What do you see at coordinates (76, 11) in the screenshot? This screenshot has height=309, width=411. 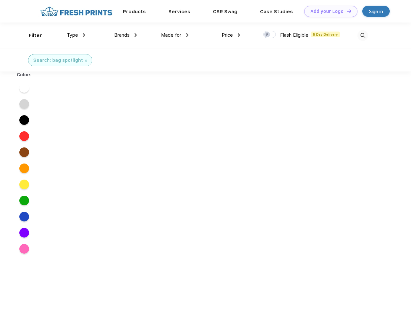 I see `img: fo%20logo%202.webp` at bounding box center [76, 11].